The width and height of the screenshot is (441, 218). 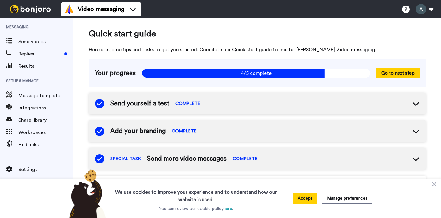 What do you see at coordinates (115, 73) in the screenshot?
I see `span: Your progress` at bounding box center [115, 73].